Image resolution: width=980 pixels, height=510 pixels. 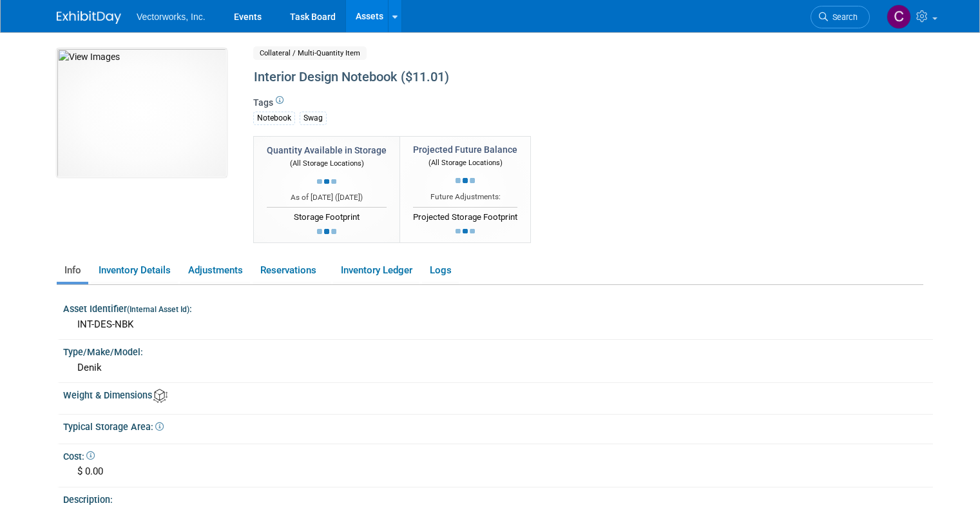 I want to click on div: Tags, so click(x=539, y=115).